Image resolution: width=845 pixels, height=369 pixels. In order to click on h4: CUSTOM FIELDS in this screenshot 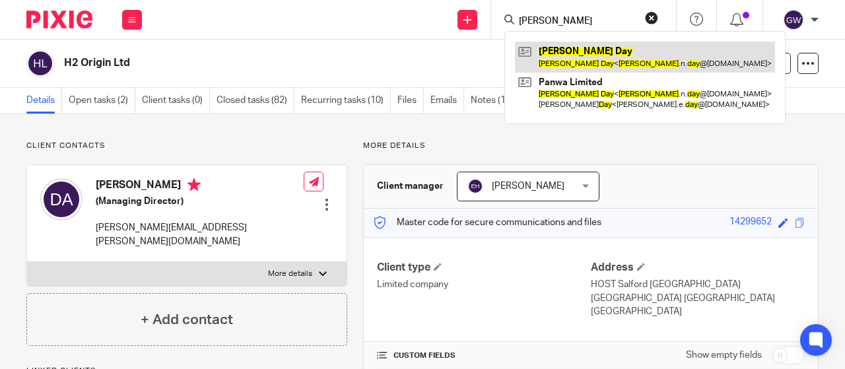, I will do `click(484, 356)`.